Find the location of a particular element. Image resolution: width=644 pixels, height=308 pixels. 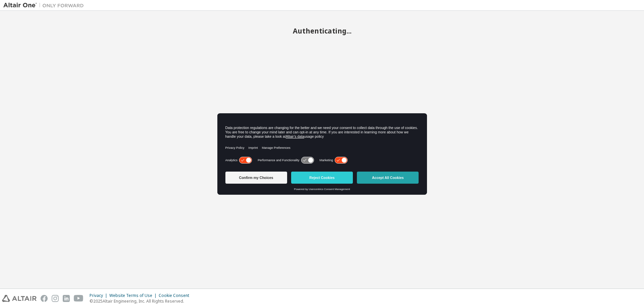

img: altair_logo.svg is located at coordinates (19, 298).